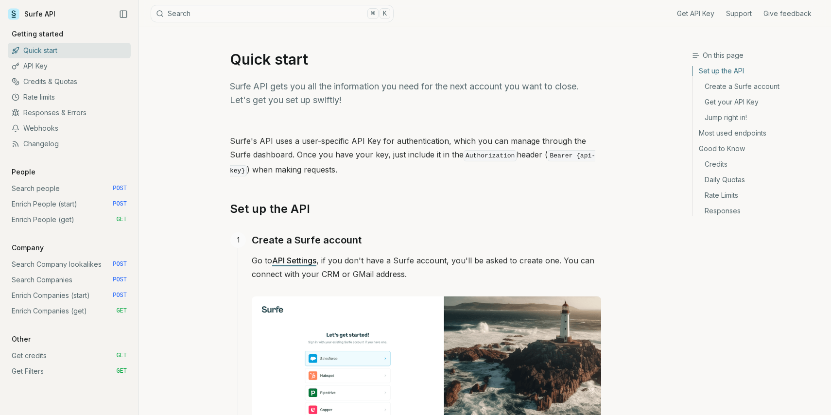 The image size is (831, 415). Describe the element at coordinates (490, 156) in the screenshot. I see `code: Authorization` at that location.